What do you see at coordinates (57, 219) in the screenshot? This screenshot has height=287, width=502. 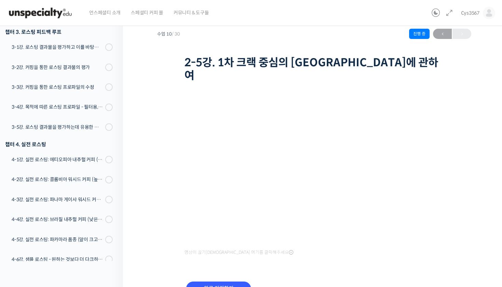 I see `div: 4-4강. 실전 로스팅: 브라질 내추럴 커피 (낮은 고도에서 재배되어 당분과 밀도가 낮은 경우)` at bounding box center [57, 219].